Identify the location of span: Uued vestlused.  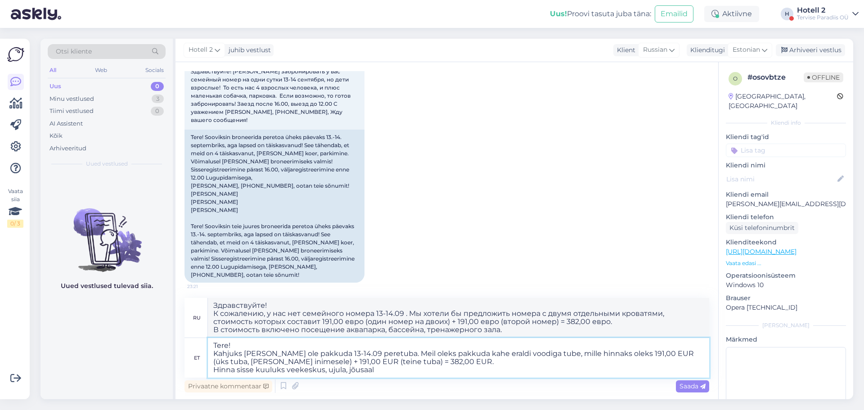
(107, 164).